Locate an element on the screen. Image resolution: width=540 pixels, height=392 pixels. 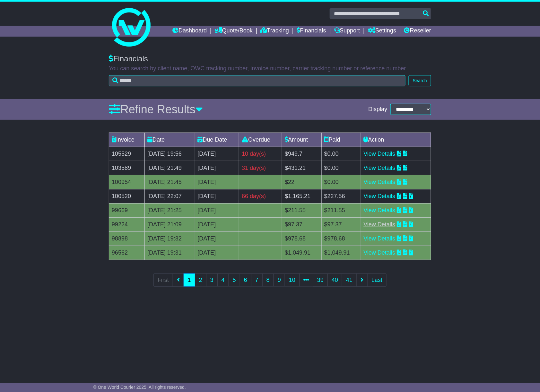
a: Quote/Book is located at coordinates (233, 31).